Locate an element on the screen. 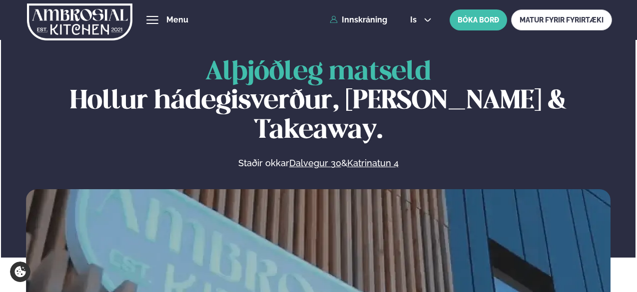 The width and height of the screenshot is (637, 292). a: Katrinatun 4 is located at coordinates (373, 163).